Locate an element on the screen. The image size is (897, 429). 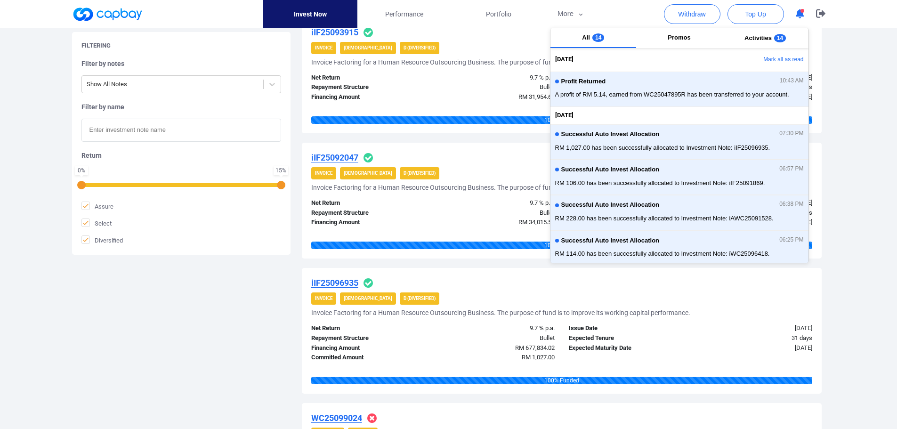
u: iIF25093915 is located at coordinates (335, 32).